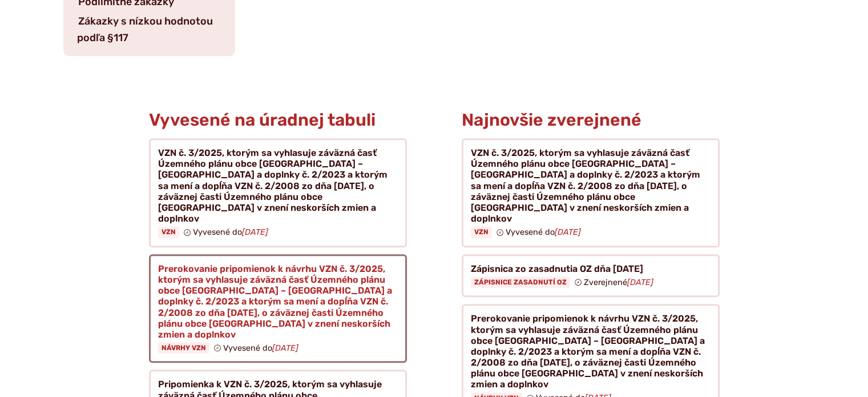 The width and height of the screenshot is (868, 397). Describe the element at coordinates (591, 120) in the screenshot. I see `h3: Najnovšie zverejnené` at that location.